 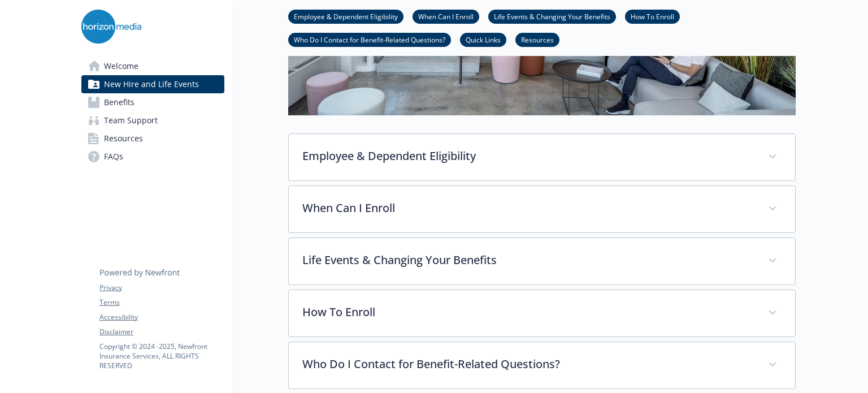 I want to click on a: Quick Links, so click(x=483, y=39).